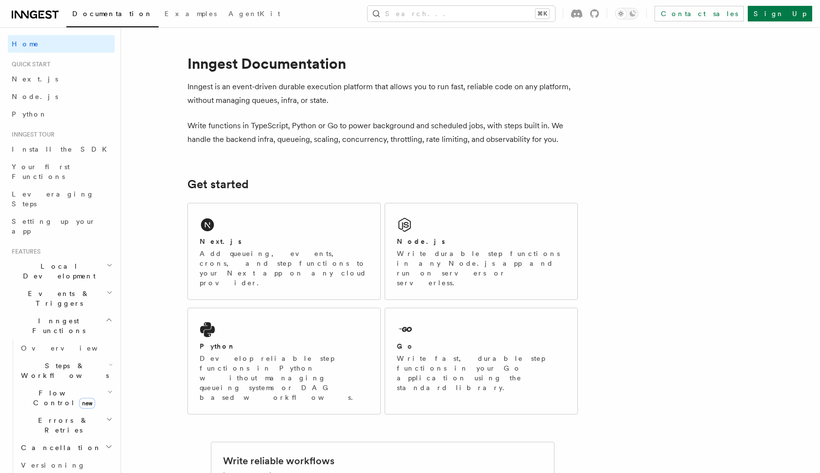 The height and width of the screenshot is (473, 820). What do you see at coordinates (29, 64) in the screenshot?
I see `span: Quick start` at bounding box center [29, 64].